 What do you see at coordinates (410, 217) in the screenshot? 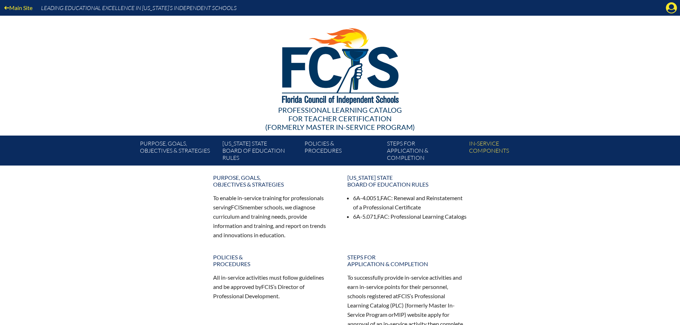
I see `li: 6A-5.071, : Professional Learning Catalogs` at bounding box center [410, 217].